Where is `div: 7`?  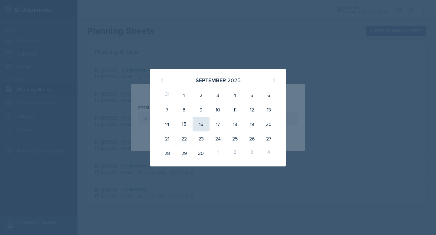 div: 7 is located at coordinates (167, 110).